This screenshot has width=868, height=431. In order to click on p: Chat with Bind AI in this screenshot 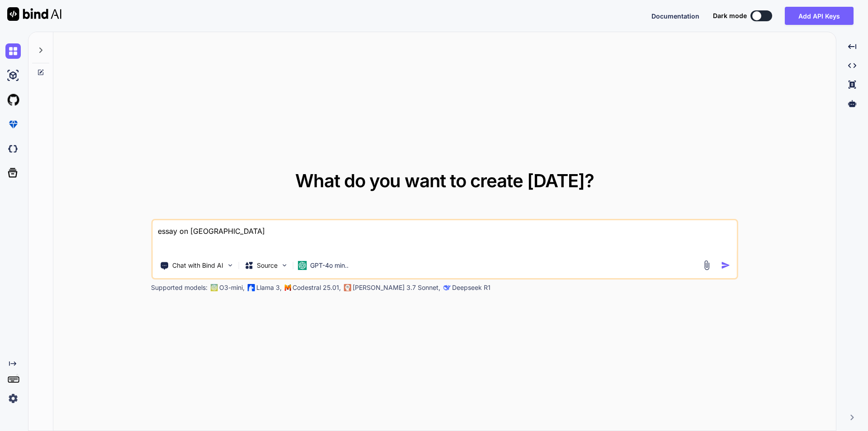, I will do `click(198, 265)`.